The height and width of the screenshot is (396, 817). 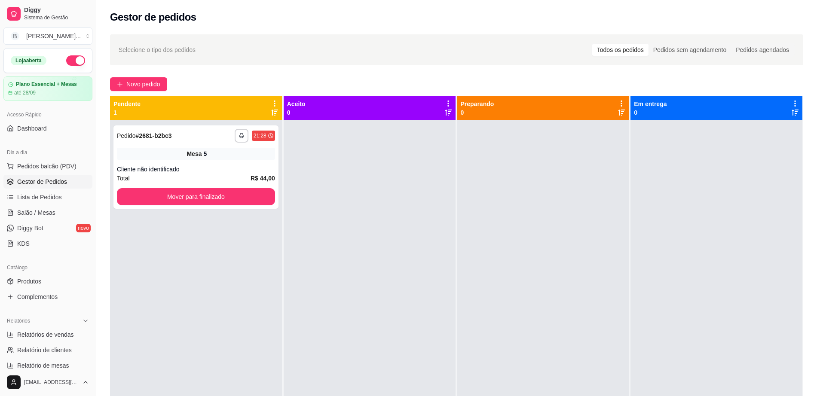 I want to click on div: Acesso Rápido, so click(x=48, y=115).